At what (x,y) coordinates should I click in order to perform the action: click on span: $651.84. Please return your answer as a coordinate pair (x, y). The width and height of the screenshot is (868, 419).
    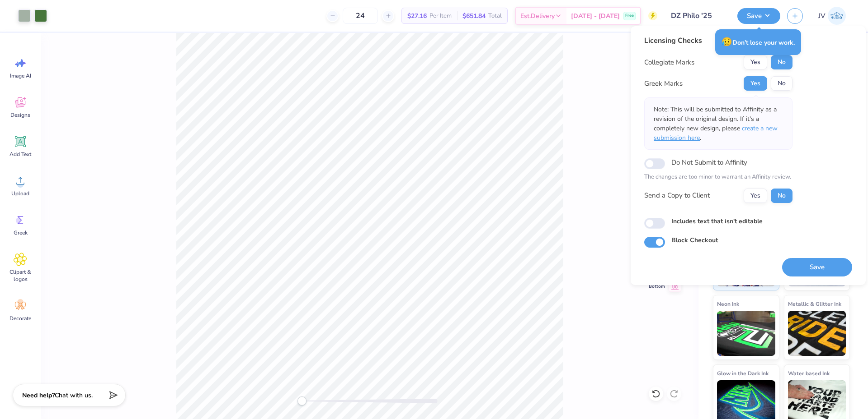
    Looking at the image, I should click on (474, 16).